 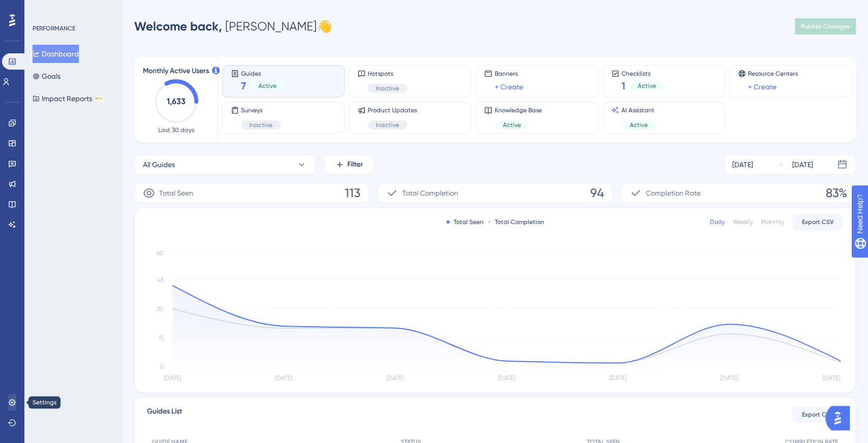 What do you see at coordinates (392, 110) in the screenshot?
I see `span: Product Updates` at bounding box center [392, 110].